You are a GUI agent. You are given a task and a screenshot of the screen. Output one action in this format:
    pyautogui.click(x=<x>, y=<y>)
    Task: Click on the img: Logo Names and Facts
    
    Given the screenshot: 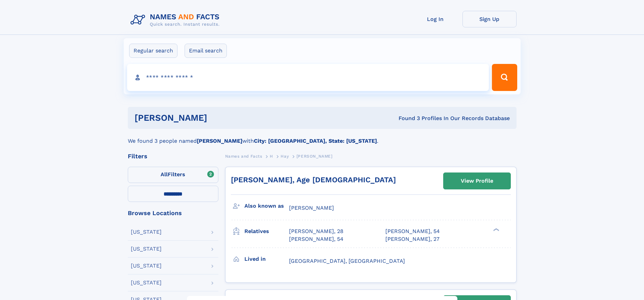 What is the action you would take?
    pyautogui.click(x=176, y=20)
    